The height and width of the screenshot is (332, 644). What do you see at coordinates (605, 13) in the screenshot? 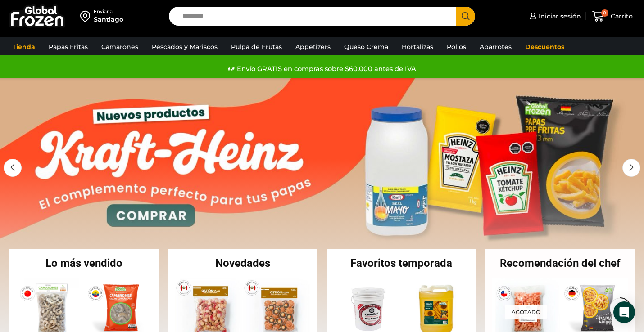
I see `span: 0` at bounding box center [605, 13].